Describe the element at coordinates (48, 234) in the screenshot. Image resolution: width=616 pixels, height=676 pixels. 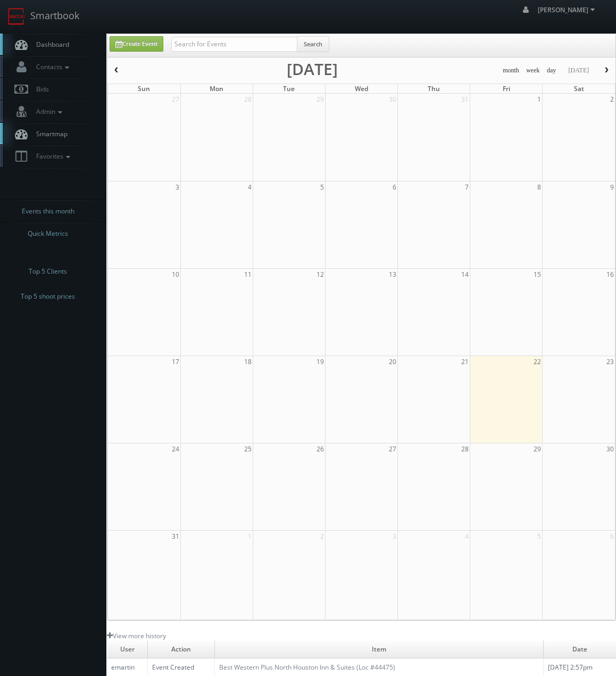
I see `span: Quick Metrics` at that location.